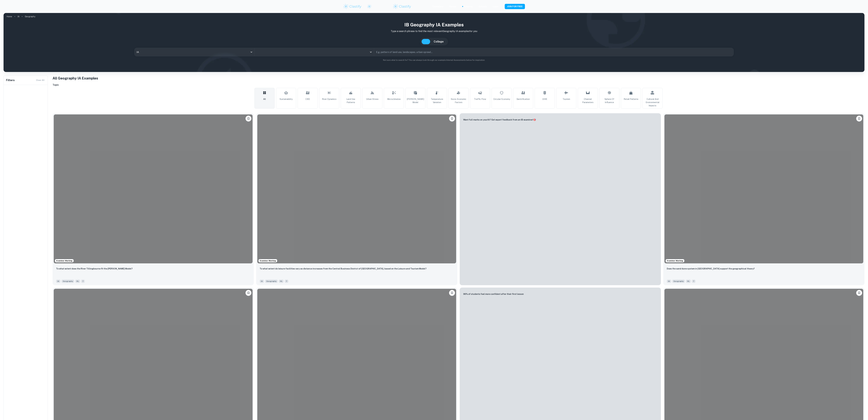  What do you see at coordinates (371, 52) in the screenshot?
I see `button: Open` at bounding box center [371, 52].